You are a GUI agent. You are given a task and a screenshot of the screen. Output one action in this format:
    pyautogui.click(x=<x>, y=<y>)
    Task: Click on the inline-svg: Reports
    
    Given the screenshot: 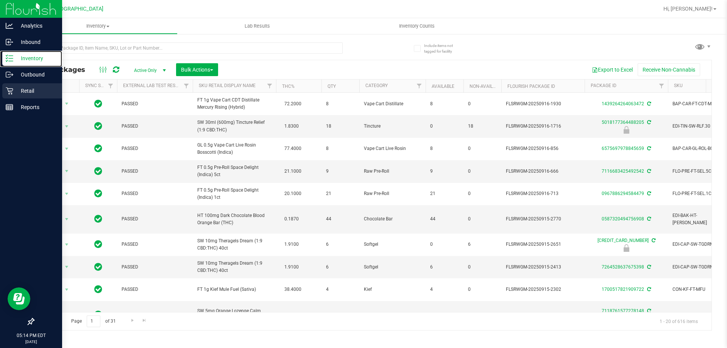 What is the action you would take?
    pyautogui.click(x=9, y=107)
    